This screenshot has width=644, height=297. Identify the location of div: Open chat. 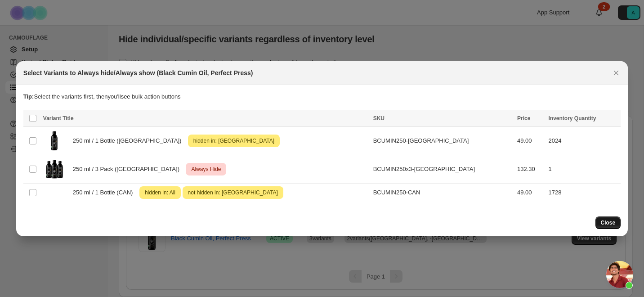
(620, 274).